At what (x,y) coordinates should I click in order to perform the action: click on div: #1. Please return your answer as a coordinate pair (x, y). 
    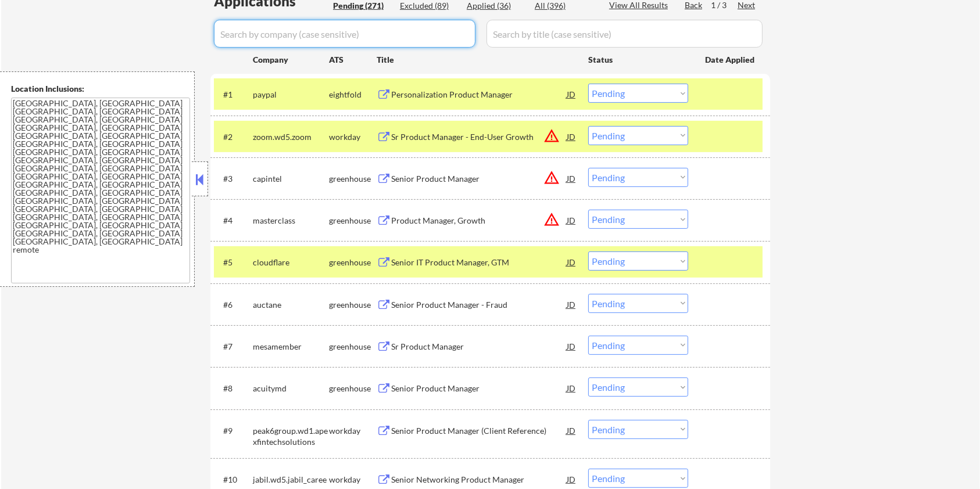
    Looking at the image, I should click on (233, 94).